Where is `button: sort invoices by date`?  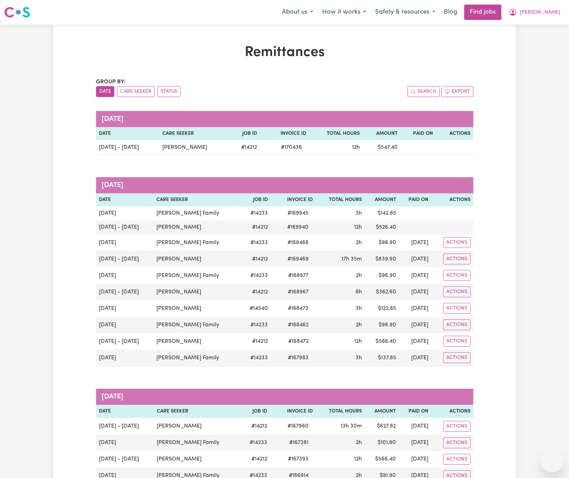
button: sort invoices by date is located at coordinates (105, 91).